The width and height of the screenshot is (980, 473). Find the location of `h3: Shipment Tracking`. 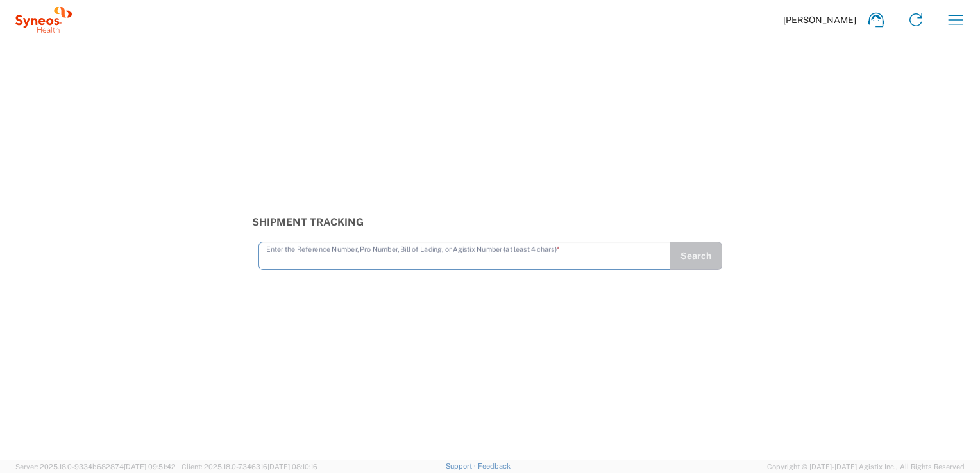

h3: Shipment Tracking is located at coordinates (490, 221).